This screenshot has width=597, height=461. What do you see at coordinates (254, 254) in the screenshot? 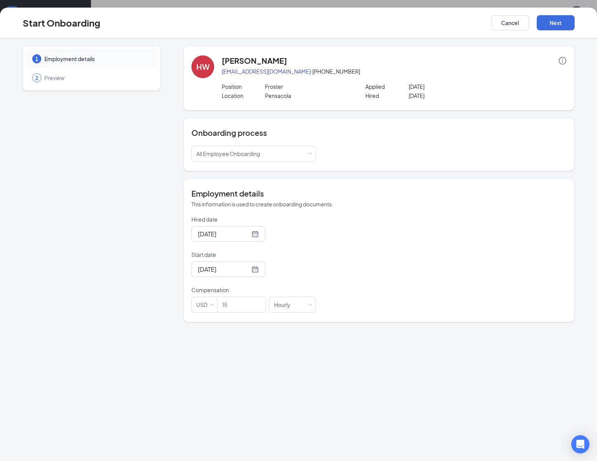
I see `p: Start date` at bounding box center [254, 254].